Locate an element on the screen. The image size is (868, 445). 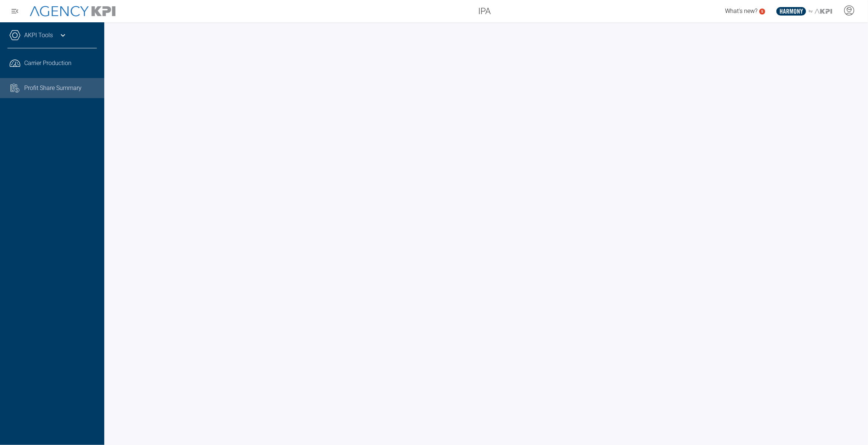
img: AgencyKPI is located at coordinates (72, 11).